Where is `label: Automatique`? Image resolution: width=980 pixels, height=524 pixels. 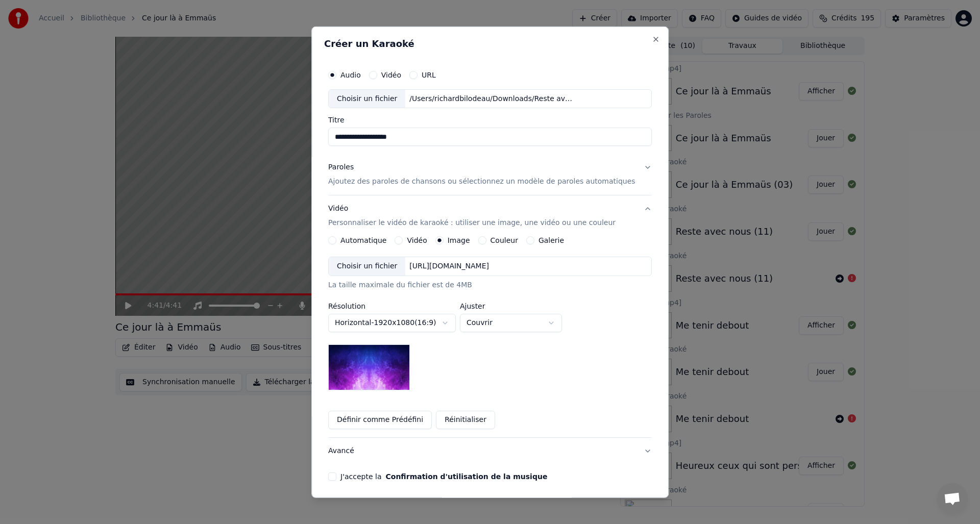 label: Automatique is located at coordinates (364, 240).